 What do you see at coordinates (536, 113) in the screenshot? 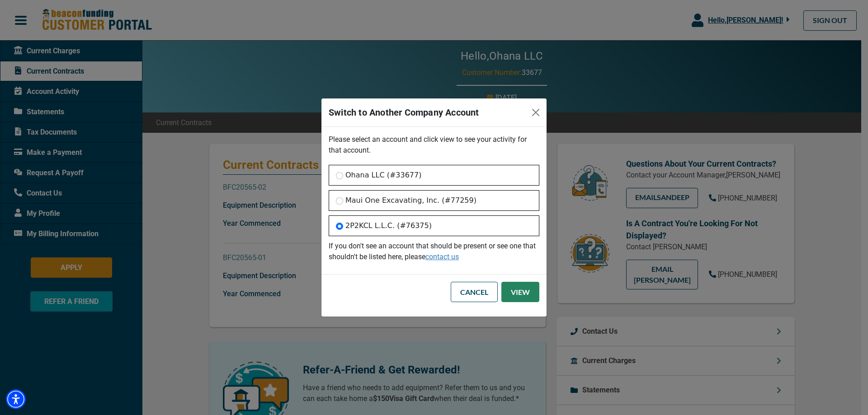
I see `button: Close` at bounding box center [536, 113].